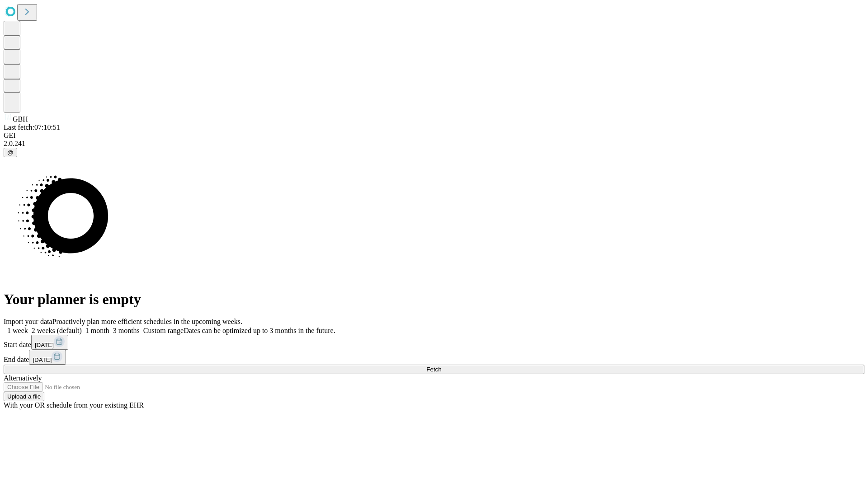  I want to click on button: Fetch, so click(434, 369).